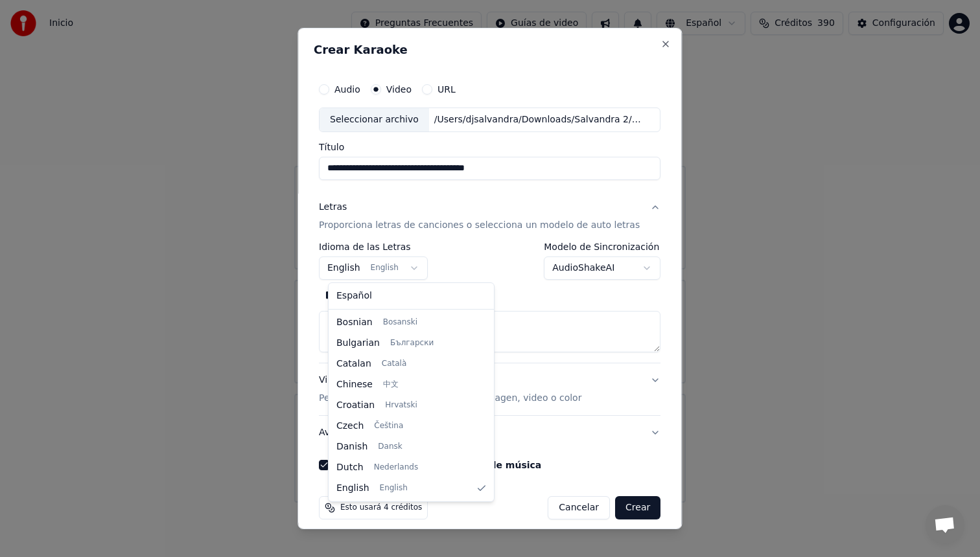  I want to click on span: Nederlands, so click(396, 468).